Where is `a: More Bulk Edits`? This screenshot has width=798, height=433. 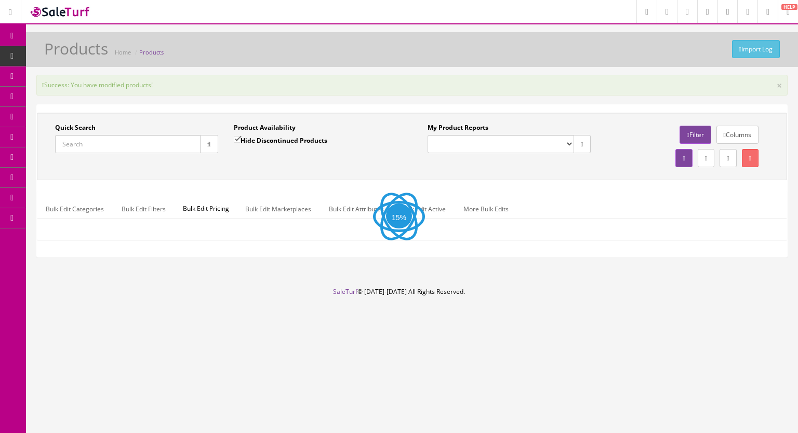 a: More Bulk Edits is located at coordinates (486, 209).